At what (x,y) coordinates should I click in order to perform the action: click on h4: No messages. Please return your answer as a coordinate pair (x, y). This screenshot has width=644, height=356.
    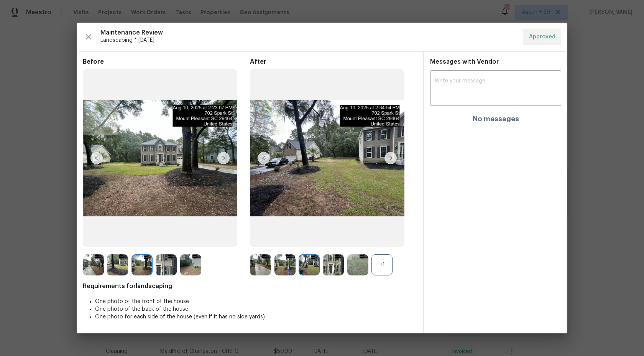
    Looking at the image, I should click on (496, 119).